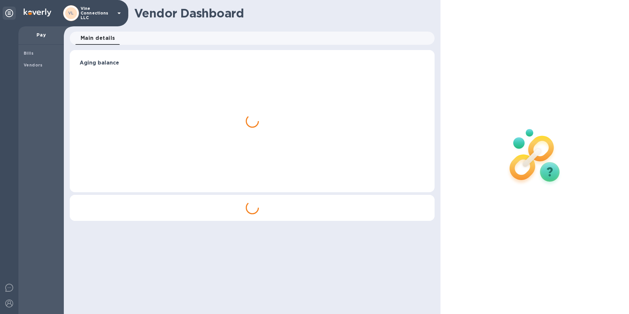 This screenshot has width=629, height=314. I want to click on b: Bills, so click(29, 53).